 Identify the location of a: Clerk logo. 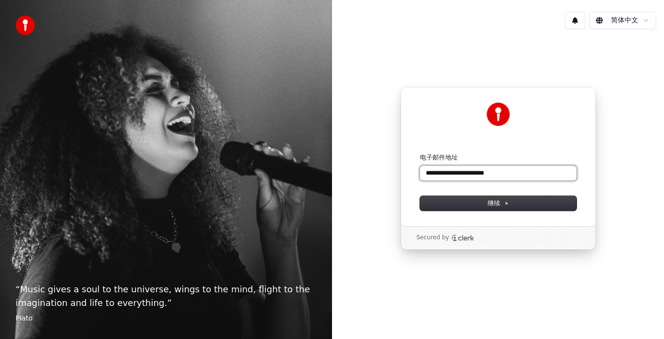
(463, 238).